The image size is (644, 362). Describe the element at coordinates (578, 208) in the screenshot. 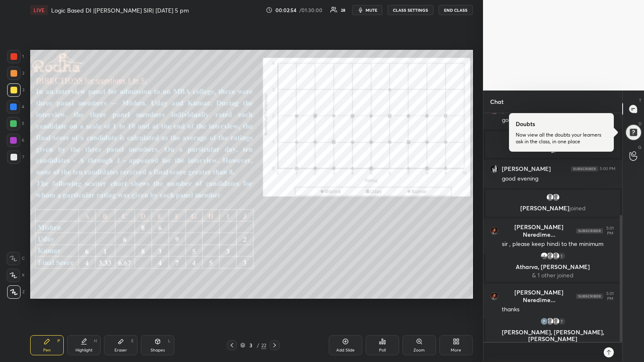

I see `span: joined` at that location.